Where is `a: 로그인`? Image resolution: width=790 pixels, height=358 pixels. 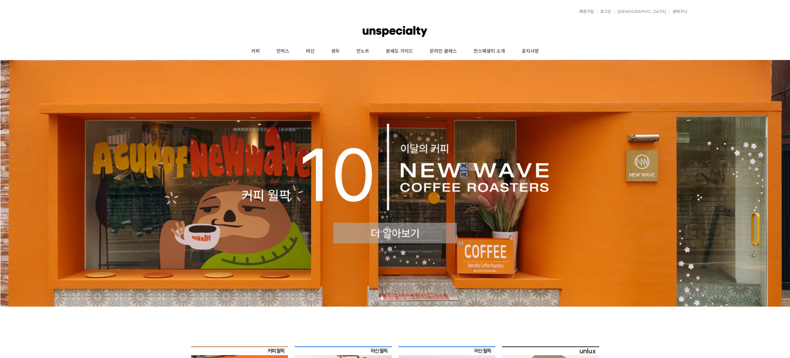 a: 로그인 is located at coordinates (604, 12).